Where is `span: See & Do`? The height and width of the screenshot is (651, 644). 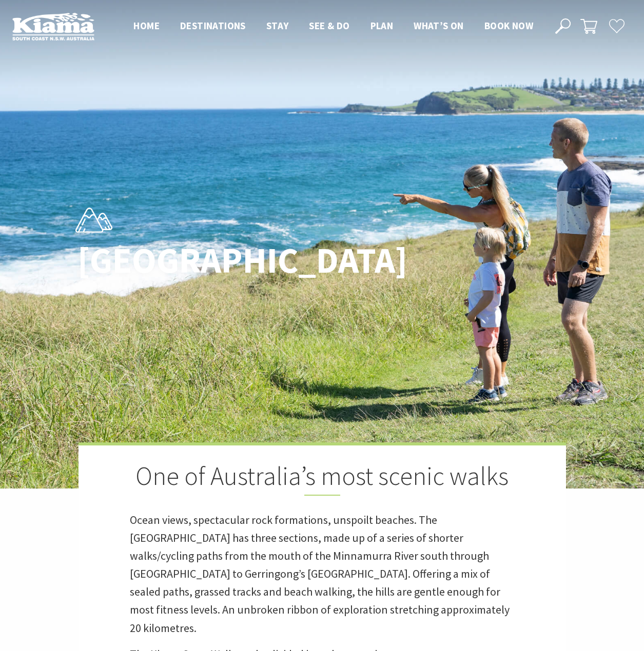 span: See & Do is located at coordinates (329, 25).